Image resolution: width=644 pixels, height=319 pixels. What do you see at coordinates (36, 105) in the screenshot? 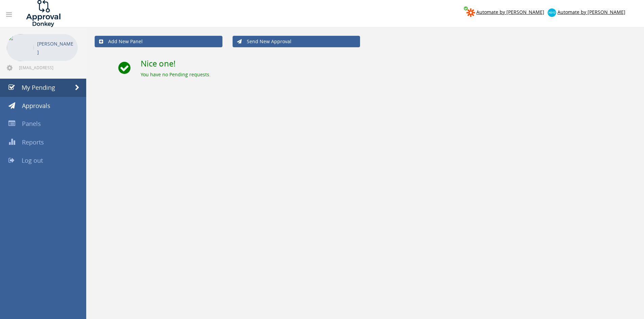
I see `span: Approvals` at bounding box center [36, 105].